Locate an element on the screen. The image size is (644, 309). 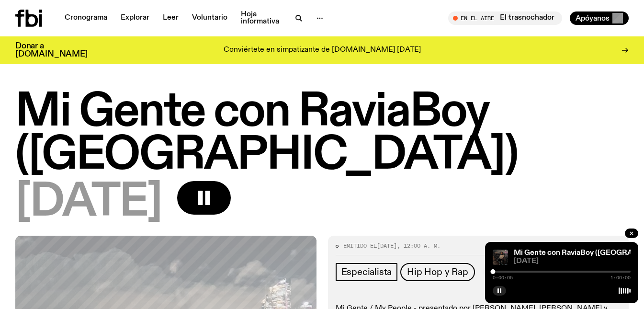
font: 1:00:00 is located at coordinates (621, 277).